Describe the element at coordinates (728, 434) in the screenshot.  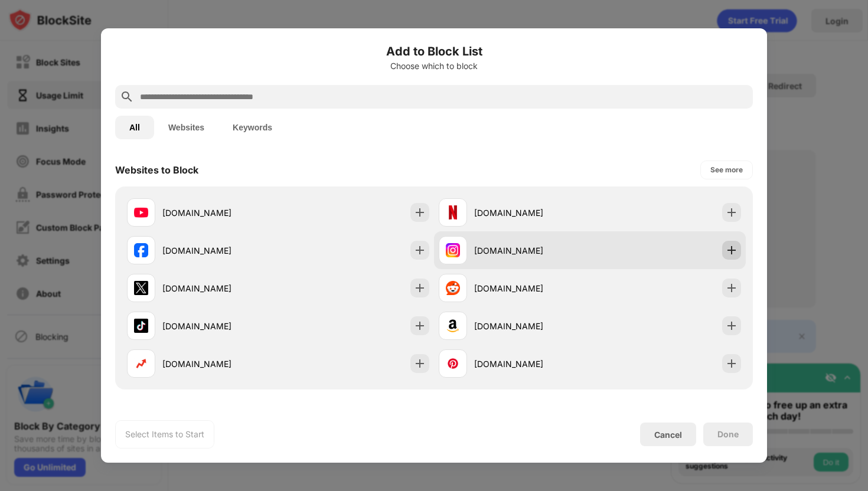
I see `div: Done` at that location.